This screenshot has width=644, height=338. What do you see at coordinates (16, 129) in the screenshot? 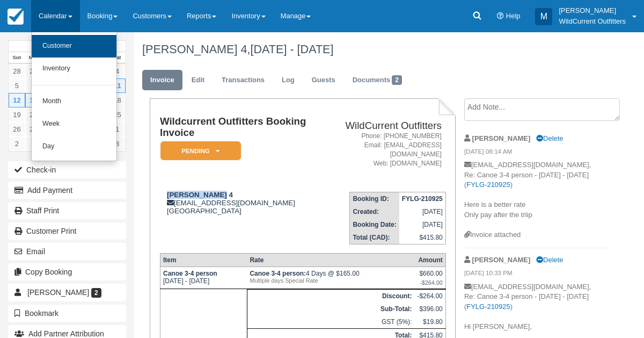
I see `a: 26` at bounding box center [16, 129].